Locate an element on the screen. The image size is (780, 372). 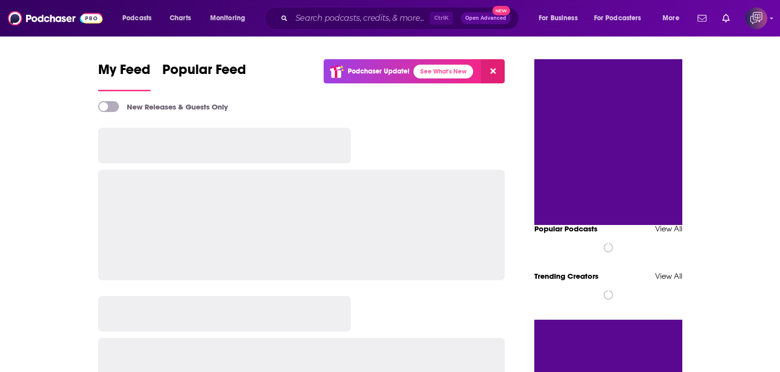
span: Open Advanced is located at coordinates (486, 18).